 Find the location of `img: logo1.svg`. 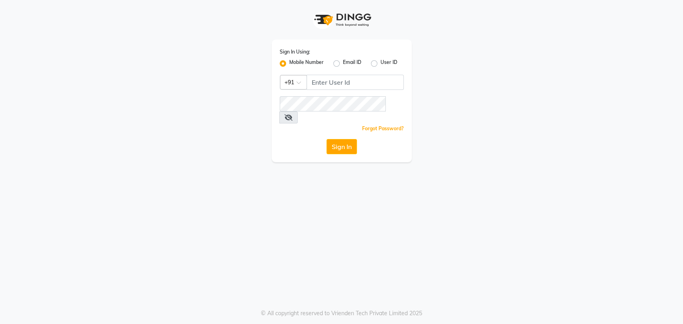

img: logo1.svg is located at coordinates (342, 20).